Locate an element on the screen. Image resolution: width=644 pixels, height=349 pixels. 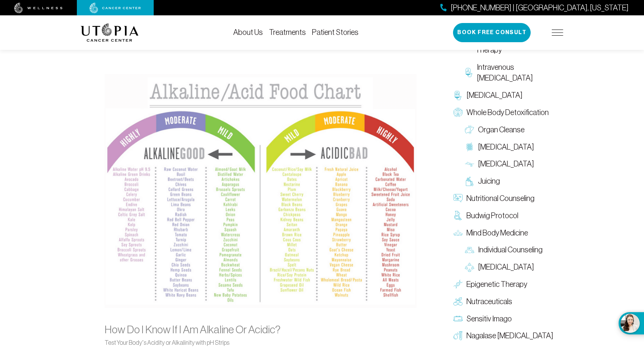
a: Nutritional Counseling is located at coordinates (506, 198).